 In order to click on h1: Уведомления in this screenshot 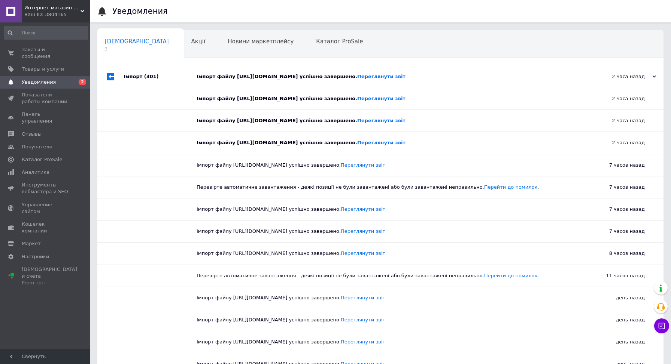, I will do `click(140, 11)`.